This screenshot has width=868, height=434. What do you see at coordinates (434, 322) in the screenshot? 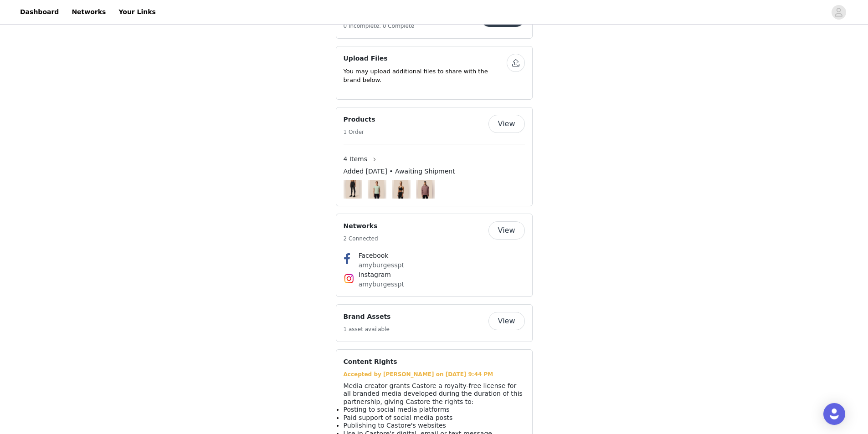
I see `div: Brand Assets` at bounding box center [434, 322].